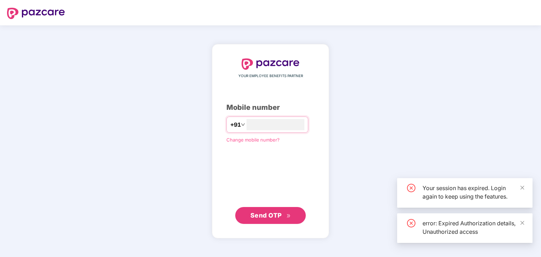 This screenshot has height=257, width=541. Describe the element at coordinates (235, 125) in the screenshot. I see `span: +91` at that location.